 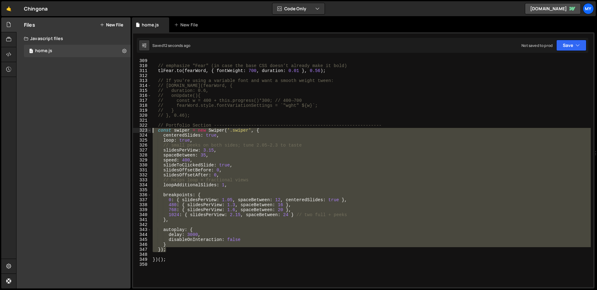 What do you see at coordinates (142, 61) in the screenshot?
I see `div: 309` at bounding box center [142, 61].